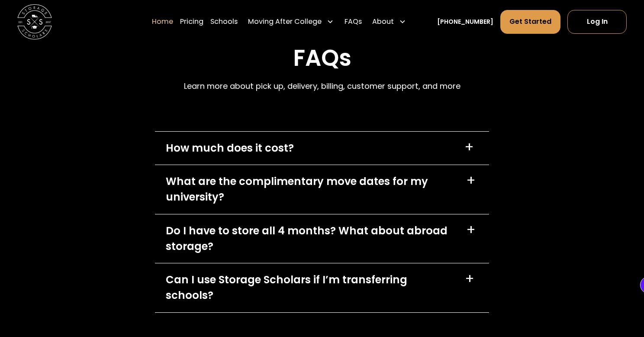 This screenshot has height=337, width=644. What do you see at coordinates (224, 22) in the screenshot?
I see `a: Schools` at bounding box center [224, 22].